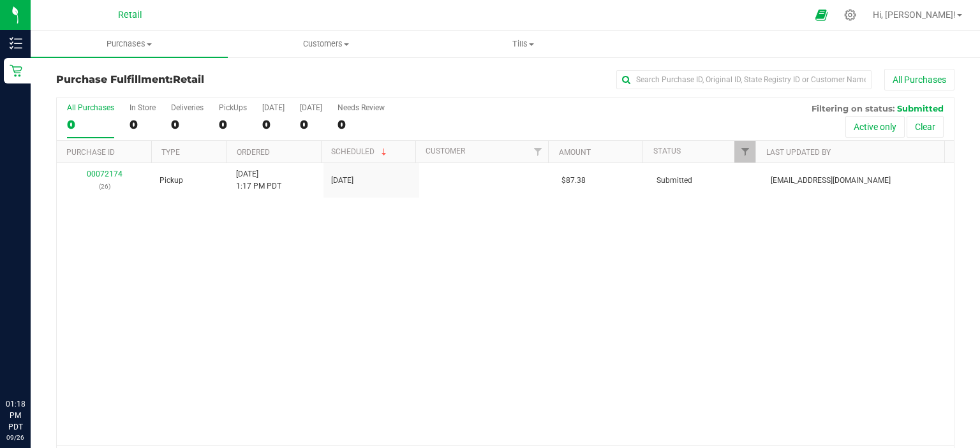 Image resolution: width=980 pixels, height=448 pixels. What do you see at coordinates (16, 43) in the screenshot?
I see `inline-svg: Inventory` at bounding box center [16, 43].